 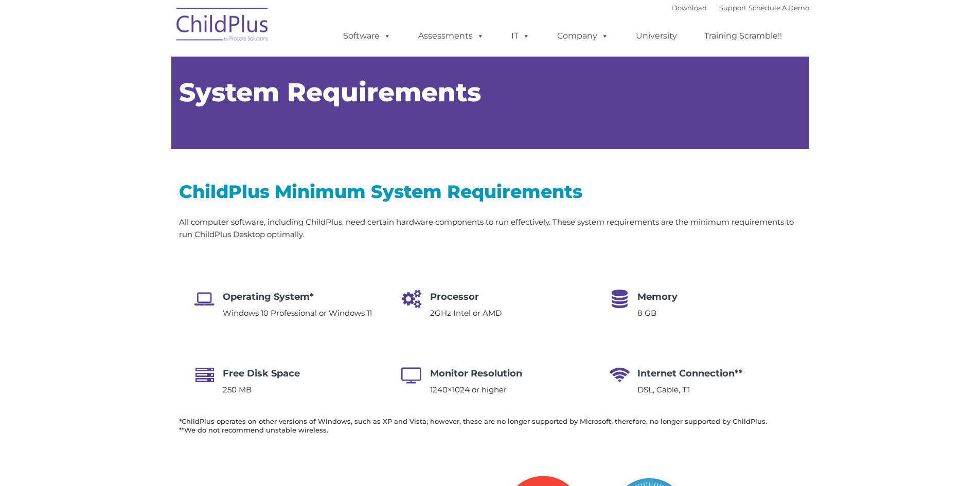 What do you see at coordinates (520, 36) in the screenshot?
I see `a: IT` at bounding box center [520, 36].